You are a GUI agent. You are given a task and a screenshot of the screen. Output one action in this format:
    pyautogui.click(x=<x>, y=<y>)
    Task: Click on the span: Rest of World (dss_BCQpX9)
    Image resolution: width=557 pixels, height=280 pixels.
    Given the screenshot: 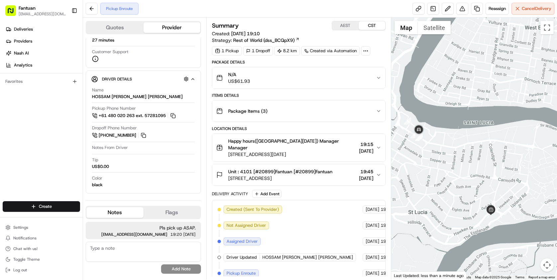 What is the action you would take?
    pyautogui.click(x=264, y=40)
    